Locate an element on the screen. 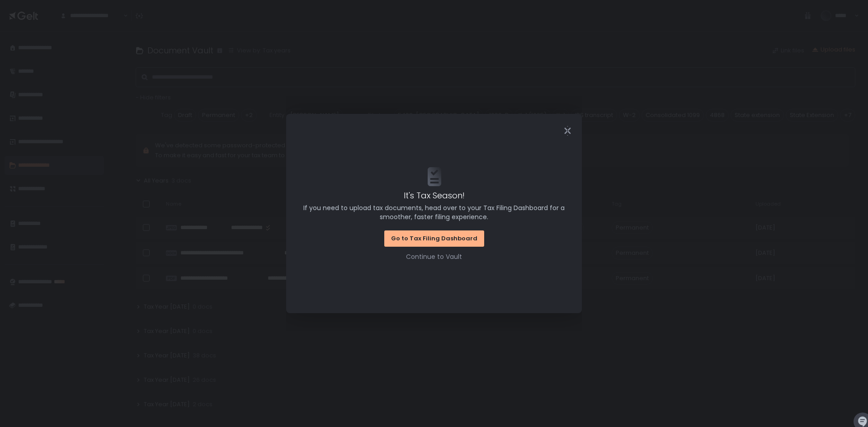  button: Go to Tax Filing Dashboard is located at coordinates (434, 239).